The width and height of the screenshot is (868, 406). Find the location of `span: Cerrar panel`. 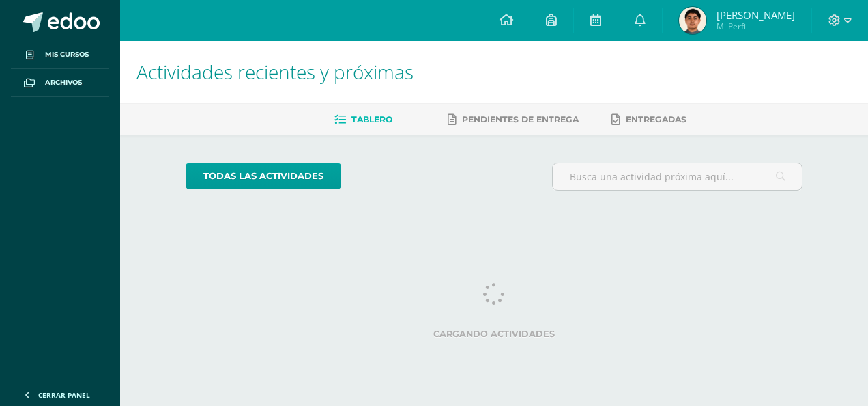

span: Cerrar panel is located at coordinates (65, 395).